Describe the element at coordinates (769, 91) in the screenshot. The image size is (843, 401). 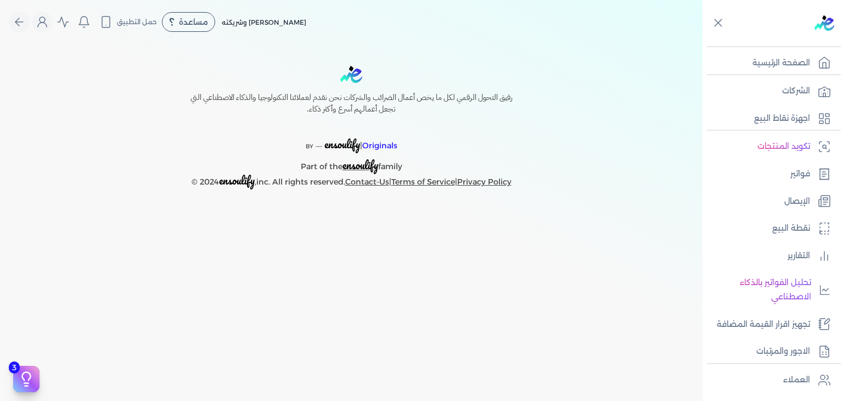
I see `a: الشركات` at that location.